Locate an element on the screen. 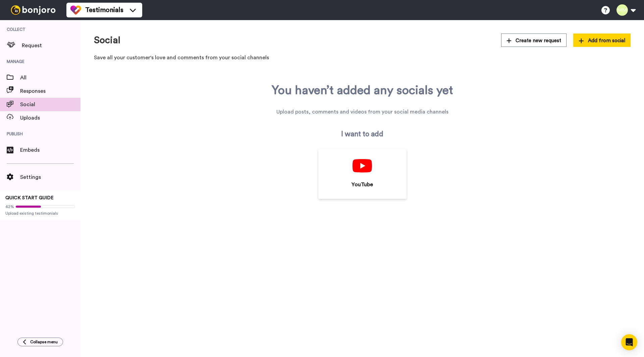 The width and height of the screenshot is (644, 357). span: 42% is located at coordinates (10, 206).